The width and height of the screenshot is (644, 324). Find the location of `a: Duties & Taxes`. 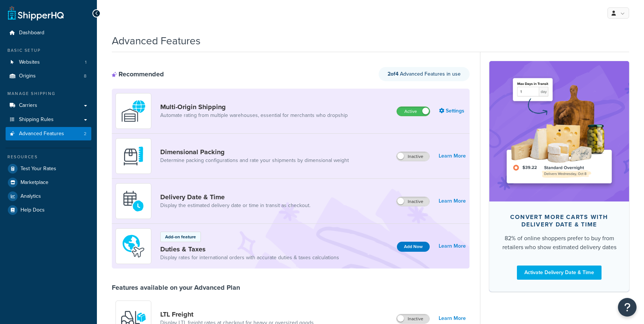

a: Duties & Taxes is located at coordinates (250, 249).